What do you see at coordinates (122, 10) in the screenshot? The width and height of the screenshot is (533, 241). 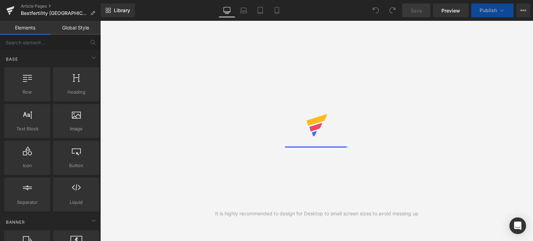 I see `span: Library` at bounding box center [122, 10].